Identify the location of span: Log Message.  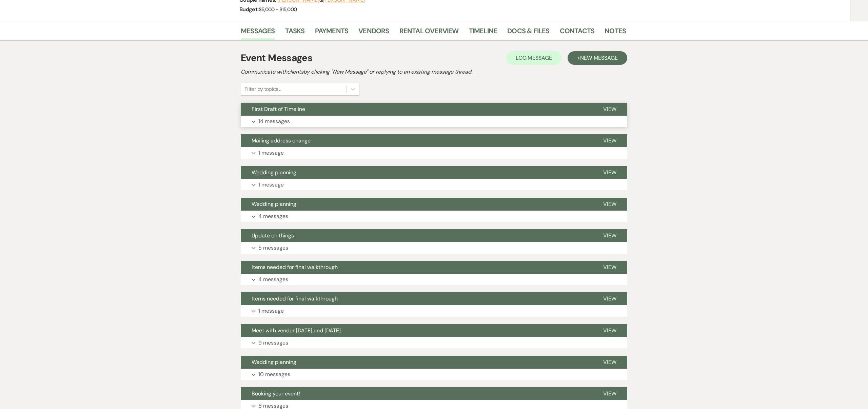
(534, 58).